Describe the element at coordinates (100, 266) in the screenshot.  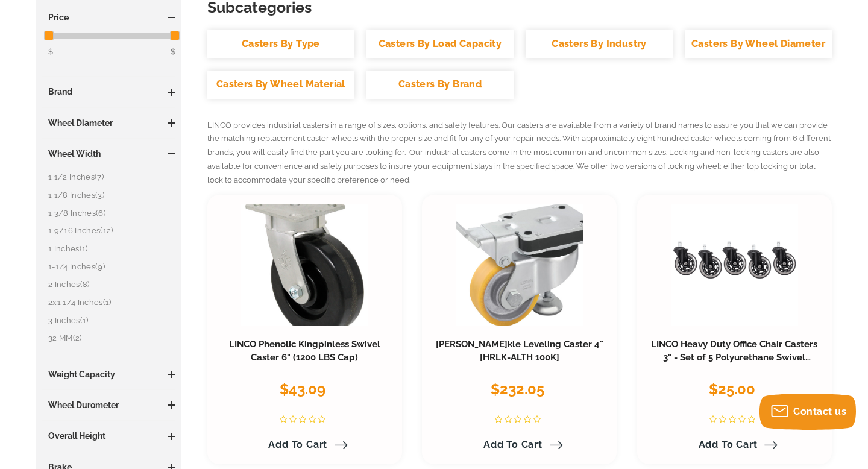
I see `span: (9)` at that location.